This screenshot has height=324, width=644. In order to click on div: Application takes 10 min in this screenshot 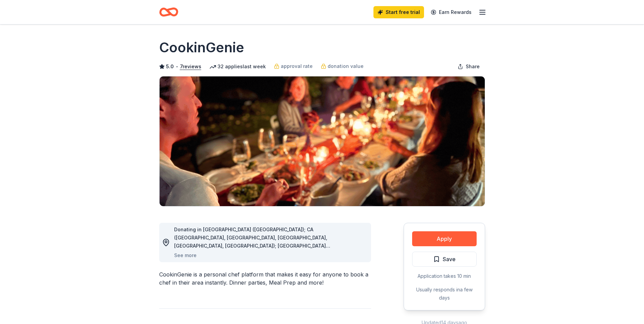, I will do `click(445, 276)`.